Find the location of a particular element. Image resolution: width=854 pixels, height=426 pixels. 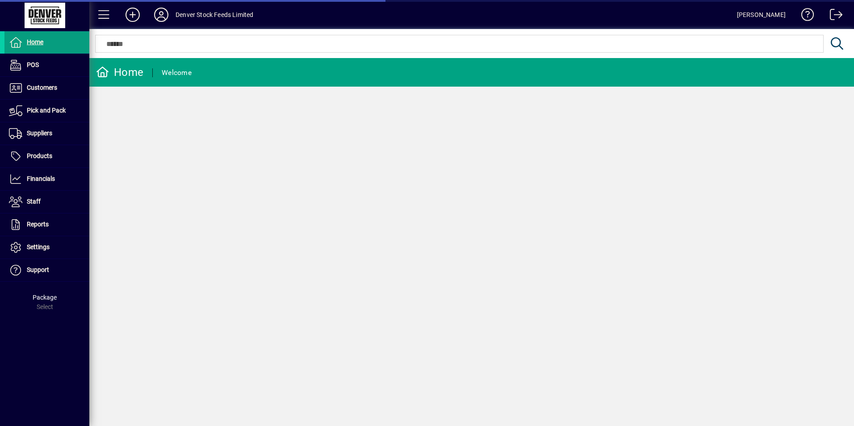

div: Home is located at coordinates (120, 72).